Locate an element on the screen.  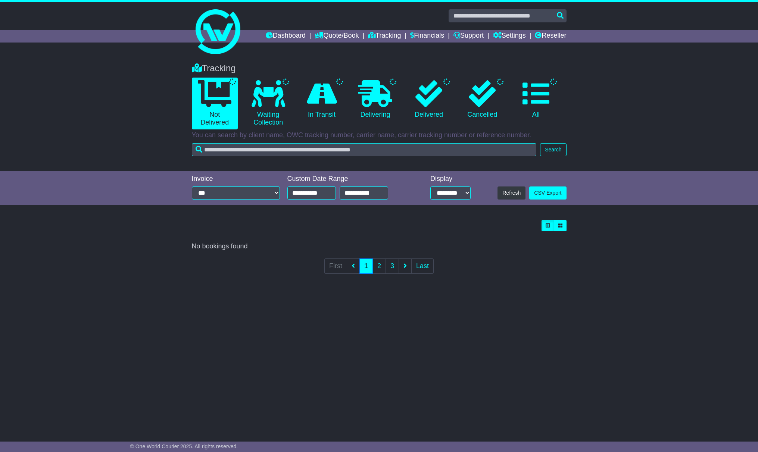
a: Cancelled is located at coordinates (482, 100).